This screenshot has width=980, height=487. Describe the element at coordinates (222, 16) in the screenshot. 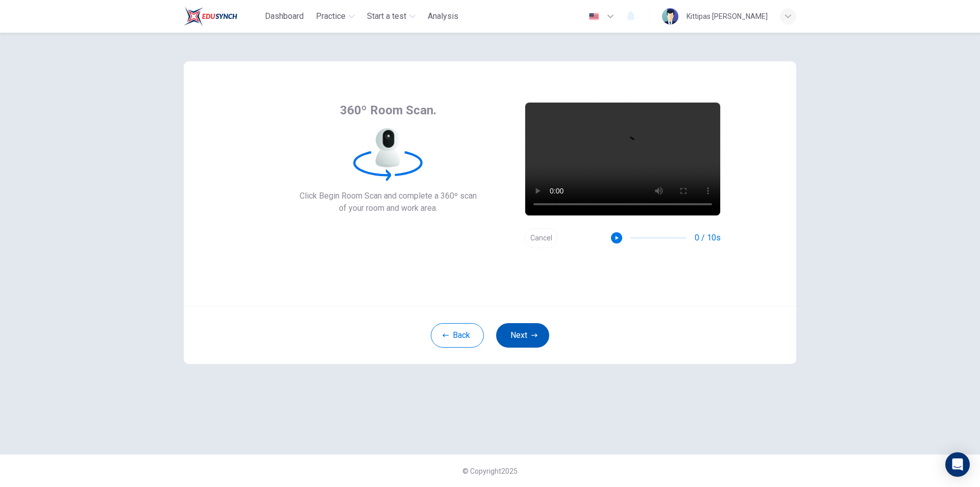

I see `a: Train Test logo` at that location.